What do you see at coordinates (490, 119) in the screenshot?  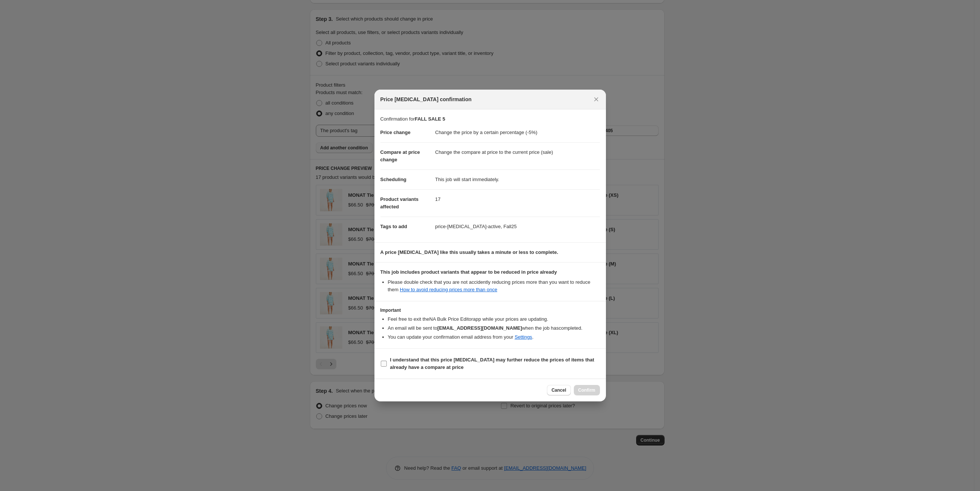 I see `p: Confirmation for` at bounding box center [490, 119].